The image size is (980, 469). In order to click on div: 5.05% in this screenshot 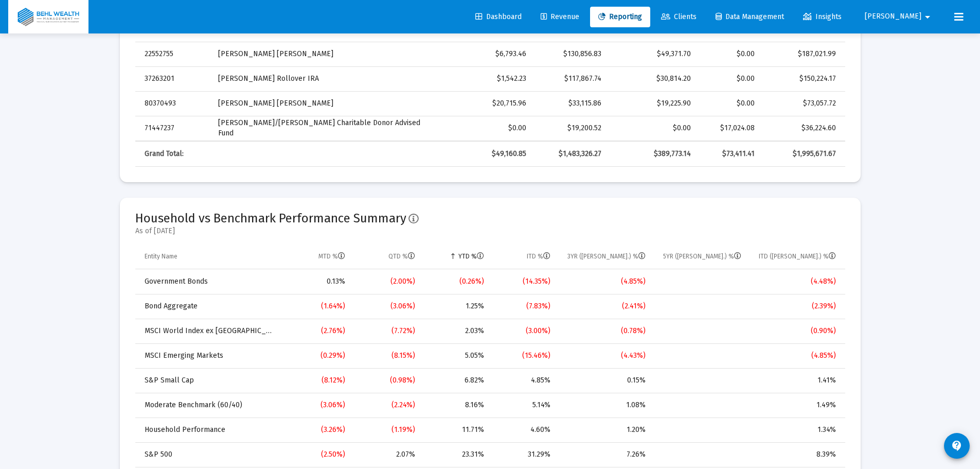, I will do `click(457, 356)`.